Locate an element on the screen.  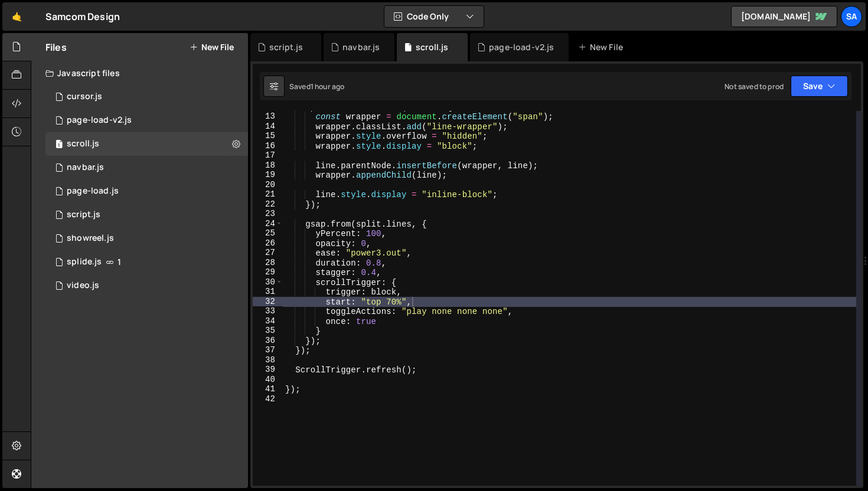
div: 39 is located at coordinates (267, 370).